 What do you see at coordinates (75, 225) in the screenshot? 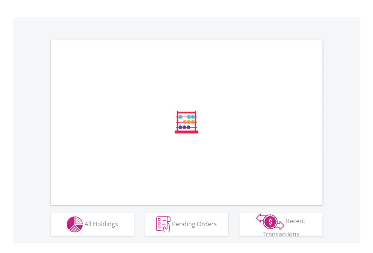
I see `img: holdings-wht.png` at bounding box center [75, 225].